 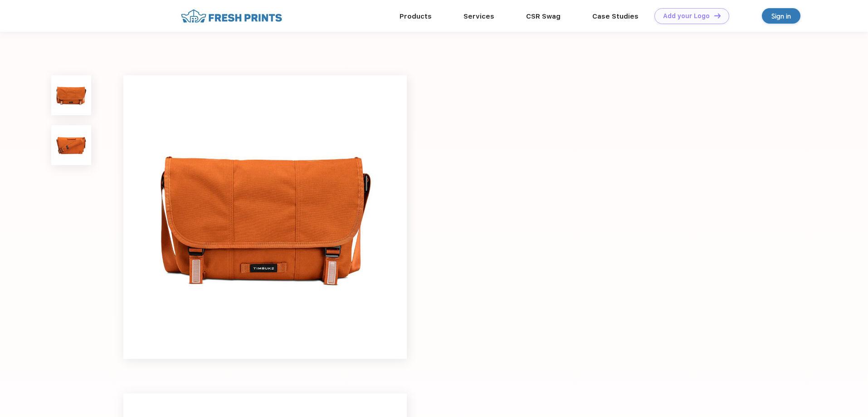 I want to click on a: CSR Swag, so click(x=543, y=16).